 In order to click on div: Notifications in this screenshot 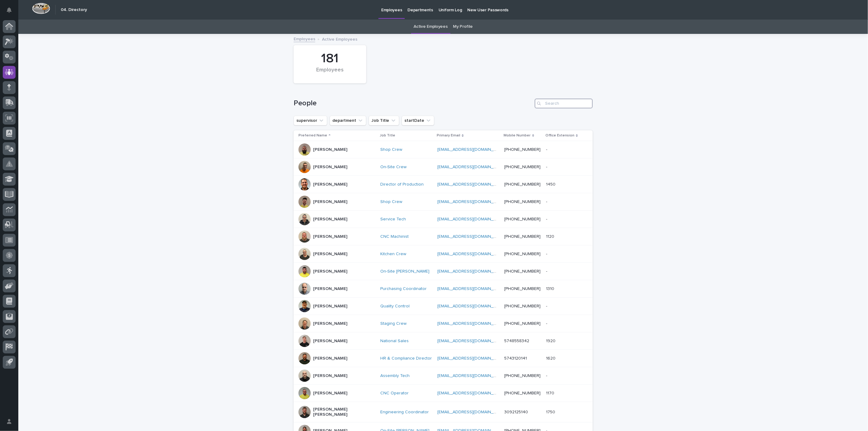, I will do `click(11, 12)`.